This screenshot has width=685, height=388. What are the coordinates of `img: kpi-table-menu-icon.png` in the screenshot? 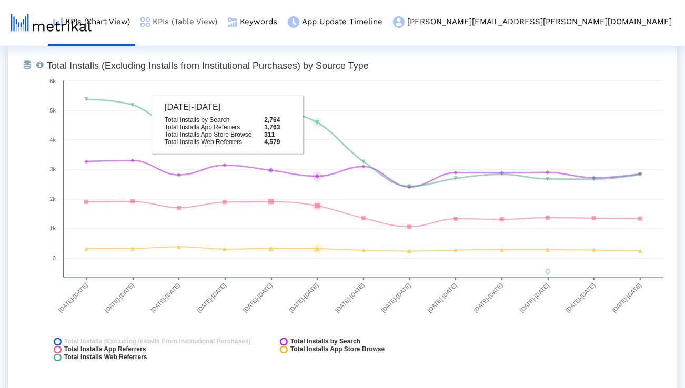 It's located at (145, 22).